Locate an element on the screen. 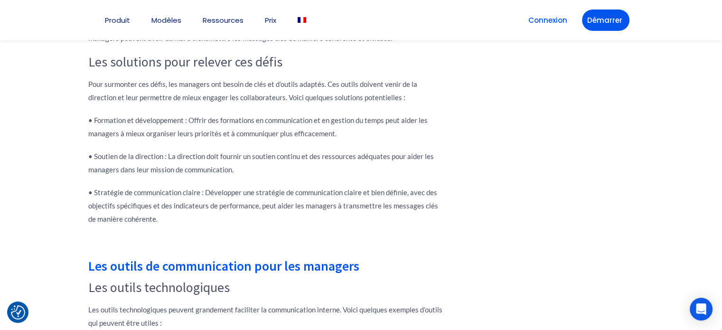  h3: Les outils technologiques is located at coordinates (266, 287).